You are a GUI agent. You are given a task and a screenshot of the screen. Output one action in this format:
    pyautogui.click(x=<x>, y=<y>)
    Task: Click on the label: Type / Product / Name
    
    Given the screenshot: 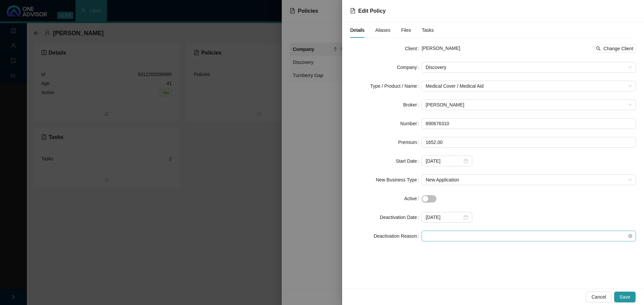 What is the action you would take?
    pyautogui.click(x=396, y=86)
    